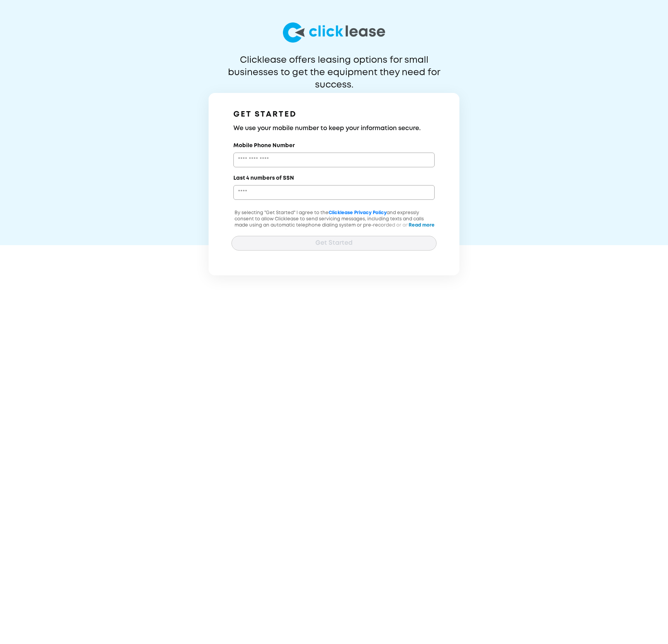  What do you see at coordinates (334, 243) in the screenshot?
I see `button: Get Started` at bounding box center [334, 243].